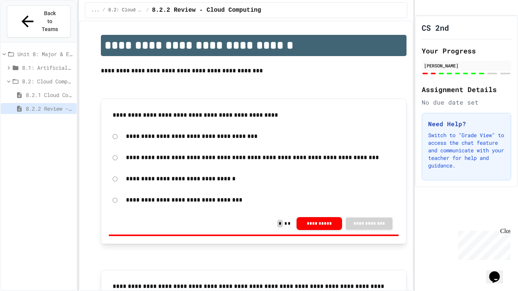  Describe the element at coordinates (435, 28) in the screenshot. I see `h1: CS 2nd` at that location.